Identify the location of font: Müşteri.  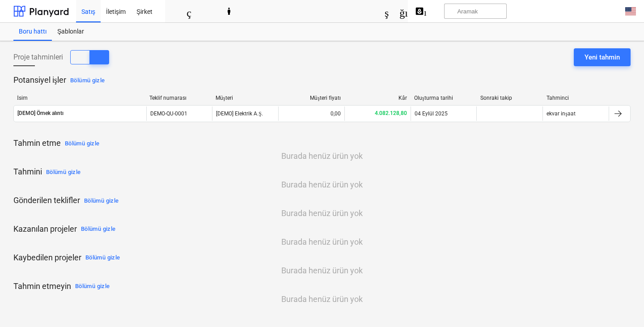
(224, 98).